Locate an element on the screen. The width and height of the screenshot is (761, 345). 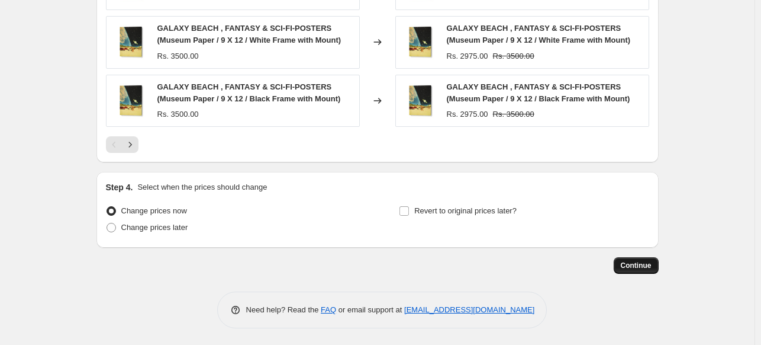
span: Change prices now is located at coordinates (154, 210).